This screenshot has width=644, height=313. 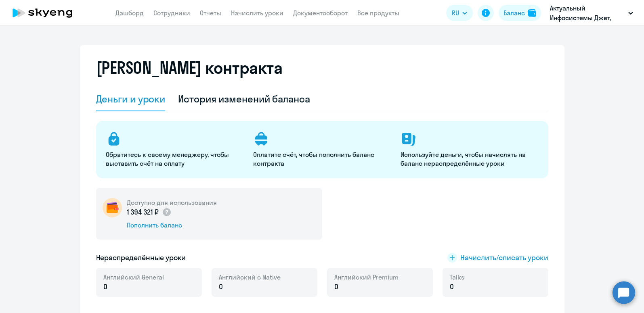 What do you see at coordinates (378, 13) in the screenshot?
I see `a: Все продукты` at bounding box center [378, 13].